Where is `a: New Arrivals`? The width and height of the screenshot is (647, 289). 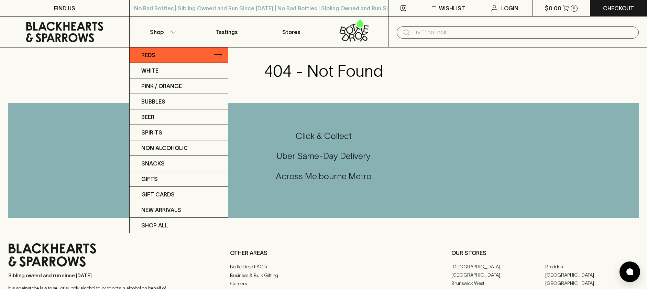 a: New Arrivals is located at coordinates (179, 210).